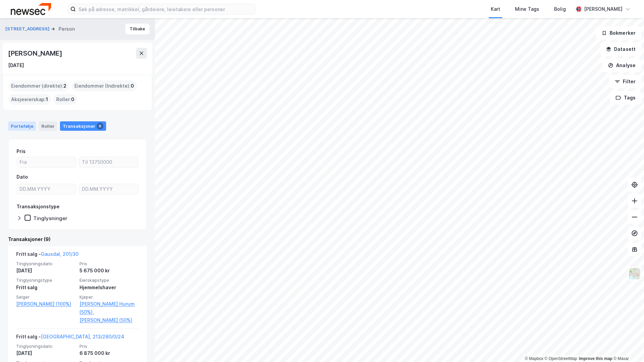  I want to click on div: 5 675 000 kr, so click(109, 271).